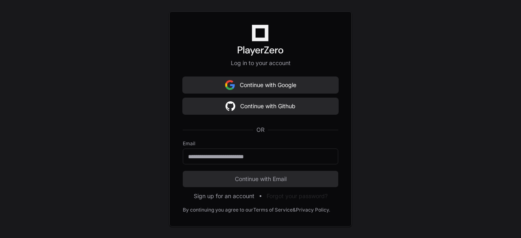  What do you see at coordinates (261, 63) in the screenshot?
I see `p: Log in to your account` at bounding box center [261, 63].